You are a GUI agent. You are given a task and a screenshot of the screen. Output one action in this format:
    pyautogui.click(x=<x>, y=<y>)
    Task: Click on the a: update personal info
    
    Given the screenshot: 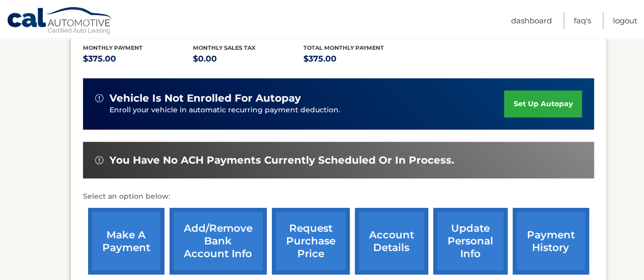 What is the action you would take?
    pyautogui.click(x=470, y=241)
    